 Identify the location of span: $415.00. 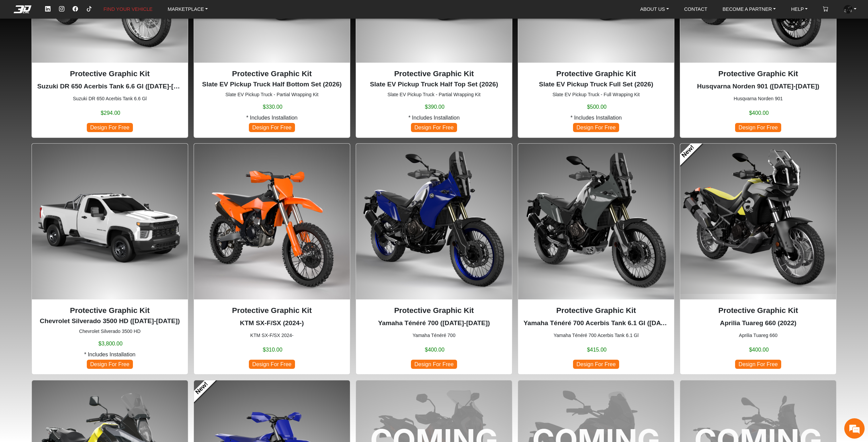
(597, 350).